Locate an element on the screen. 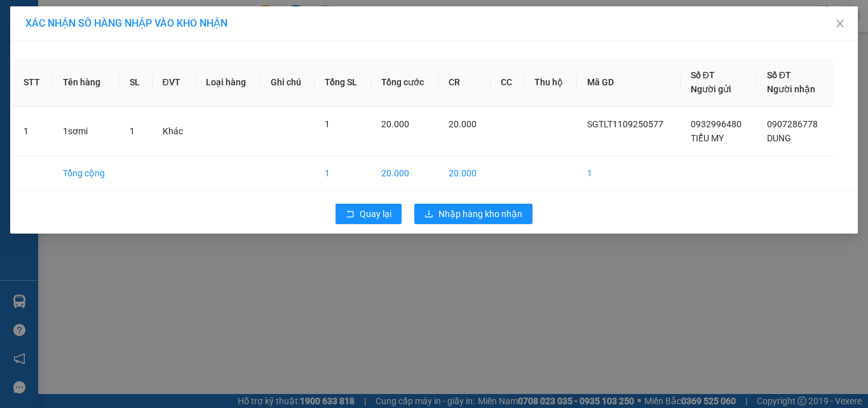  button: downloadNhập hàng kho nhận is located at coordinates (473, 213).